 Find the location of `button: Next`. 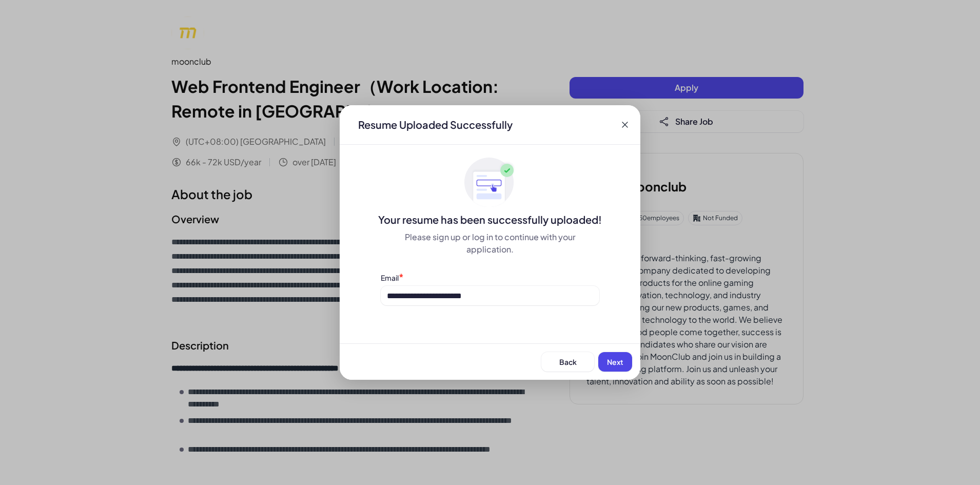

button: Next is located at coordinates (615, 362).